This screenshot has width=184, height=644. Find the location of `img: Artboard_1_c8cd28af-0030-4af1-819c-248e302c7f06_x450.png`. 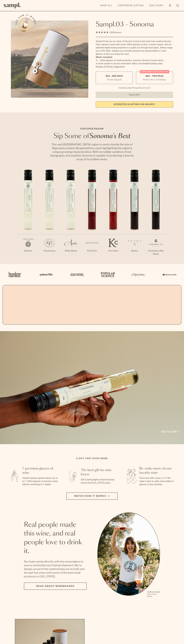

img: Artboard_1_c8cd28af-0030-4af1-819c-248e302c7f06_x450.png is located at coordinates (15, 275).